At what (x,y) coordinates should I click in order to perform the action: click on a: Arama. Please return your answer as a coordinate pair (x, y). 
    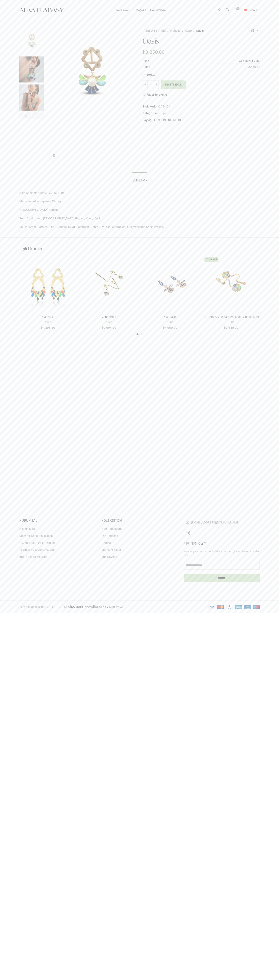
    Looking at the image, I should click on (227, 10).